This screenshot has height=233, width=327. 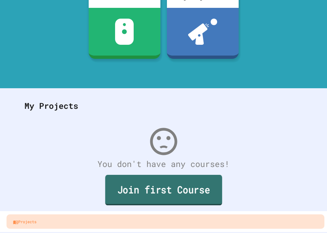 I want to click on a: Projects, so click(x=165, y=221).